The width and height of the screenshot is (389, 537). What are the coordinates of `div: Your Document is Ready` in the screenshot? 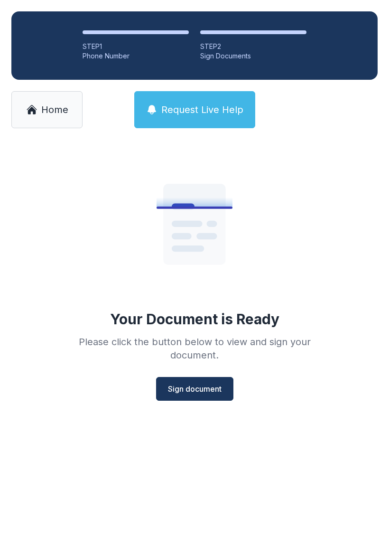 It's located at (195, 319).